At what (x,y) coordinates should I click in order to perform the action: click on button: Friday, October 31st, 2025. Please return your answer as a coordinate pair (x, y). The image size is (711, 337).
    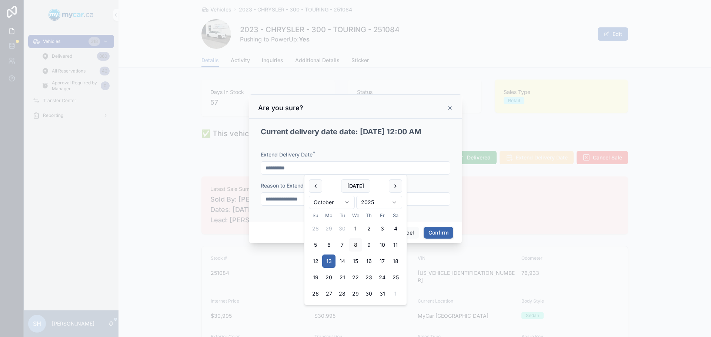
    Looking at the image, I should click on (382, 294).